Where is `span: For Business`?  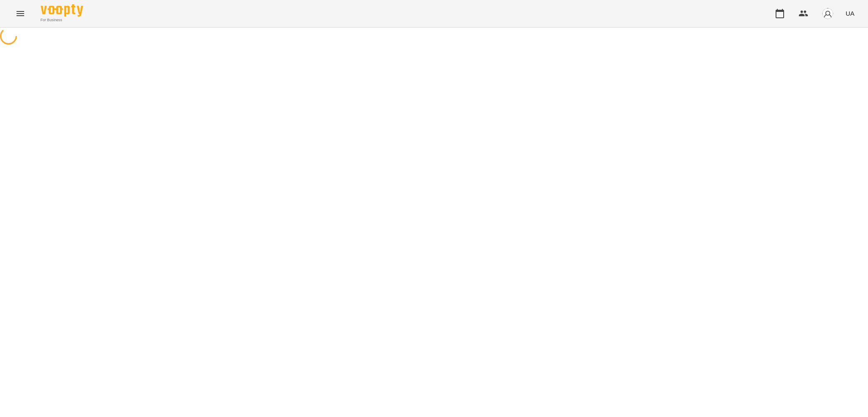 span: For Business is located at coordinates (62, 20).